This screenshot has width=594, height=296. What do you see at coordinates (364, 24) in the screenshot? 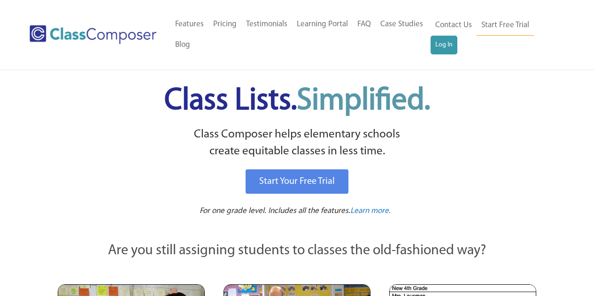
I see `a: FAQ` at bounding box center [364, 24].